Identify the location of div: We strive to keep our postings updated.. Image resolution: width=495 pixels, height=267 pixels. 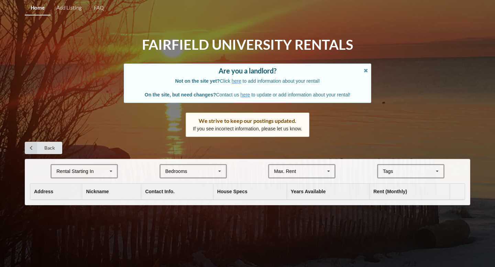
(247, 121).